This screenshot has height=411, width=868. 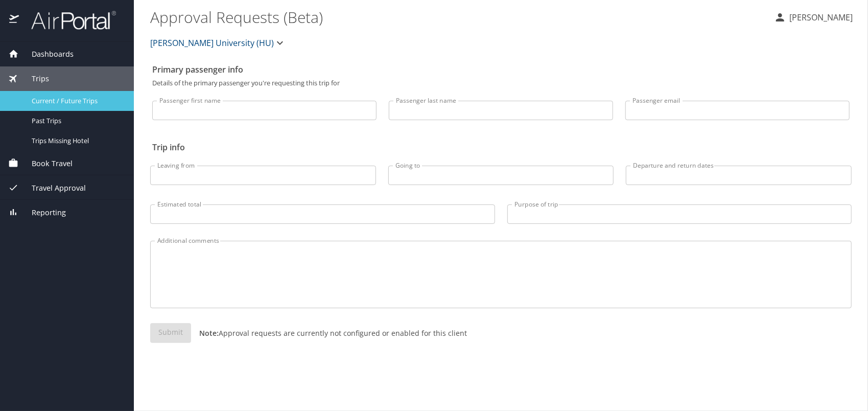 I want to click on span: Book Travel, so click(x=46, y=164).